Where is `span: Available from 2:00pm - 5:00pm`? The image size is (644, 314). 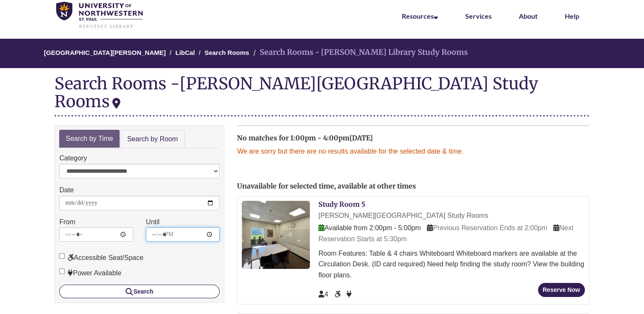 span: Available from 2:00pm - 5:00pm is located at coordinates (369, 228).